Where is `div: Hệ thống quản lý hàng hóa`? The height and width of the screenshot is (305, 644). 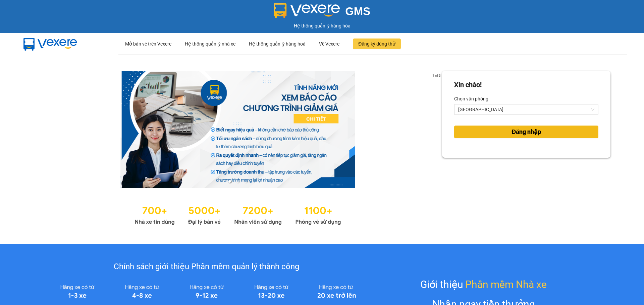
div: Hệ thống quản lý hàng hóa is located at coordinates (322, 25).